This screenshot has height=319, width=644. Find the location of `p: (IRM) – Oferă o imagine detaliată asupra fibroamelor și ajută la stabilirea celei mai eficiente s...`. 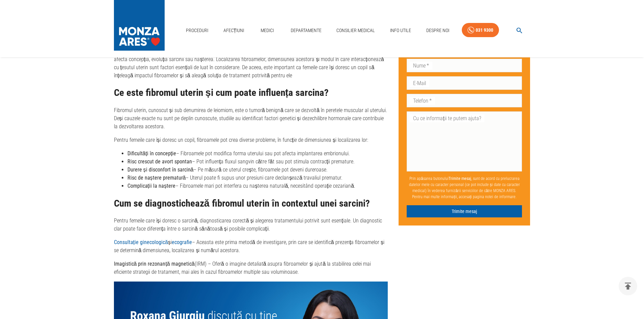

p: (IRM) – Oferă o imagine detaliată asupra fibroamelor și ajută la stabilirea celei mai eficiente s... is located at coordinates (251, 268).